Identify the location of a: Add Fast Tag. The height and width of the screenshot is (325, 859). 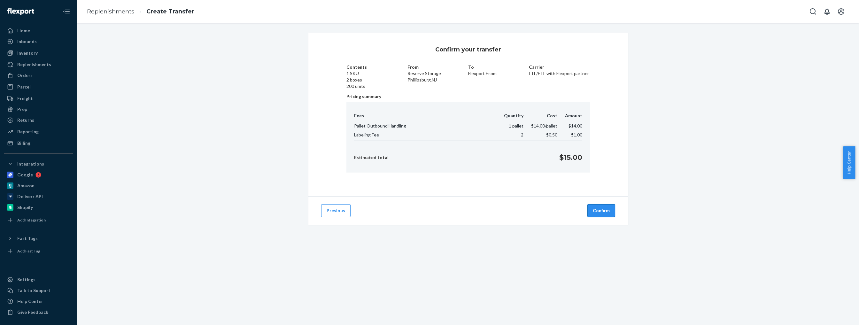
(38, 251).